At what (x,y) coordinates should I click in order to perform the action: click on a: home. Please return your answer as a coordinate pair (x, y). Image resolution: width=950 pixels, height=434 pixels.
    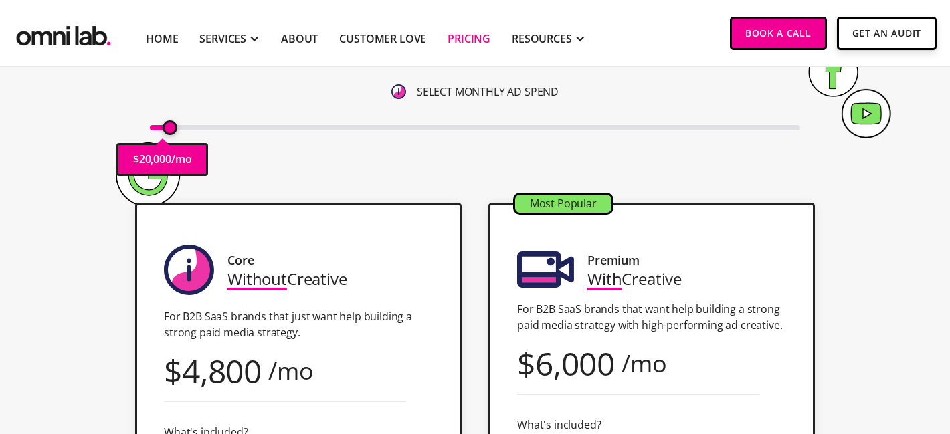
    Looking at the image, I should click on (64, 33).